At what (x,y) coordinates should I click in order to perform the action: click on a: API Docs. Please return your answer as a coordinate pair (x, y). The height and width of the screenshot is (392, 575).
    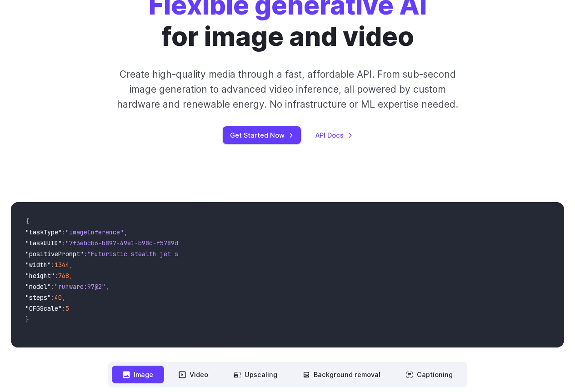
    Looking at the image, I should click on (334, 135).